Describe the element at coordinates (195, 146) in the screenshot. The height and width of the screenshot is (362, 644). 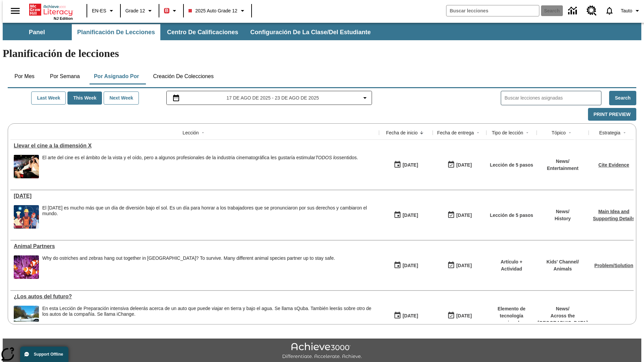
I see `a: Llevar el cine a la dimensión X, Lessons` at that location.